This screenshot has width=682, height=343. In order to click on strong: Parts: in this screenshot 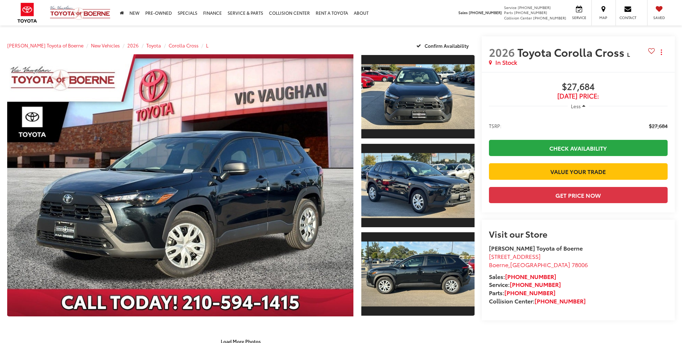, I will do `click(522, 292)`.